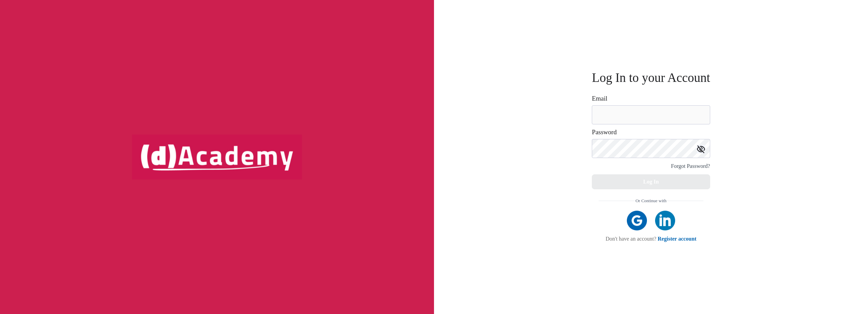 The height and width of the screenshot is (314, 868). Describe the element at coordinates (217, 157) in the screenshot. I see `img: logo` at that location.